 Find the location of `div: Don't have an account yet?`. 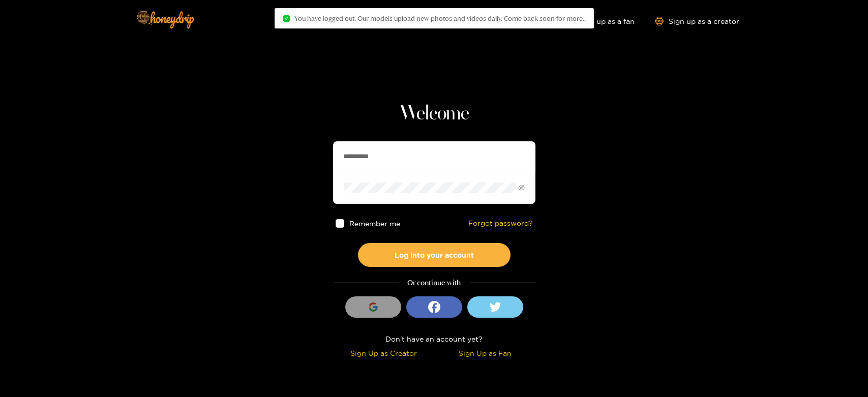

div: Don't have an account yet? is located at coordinates (435, 339).